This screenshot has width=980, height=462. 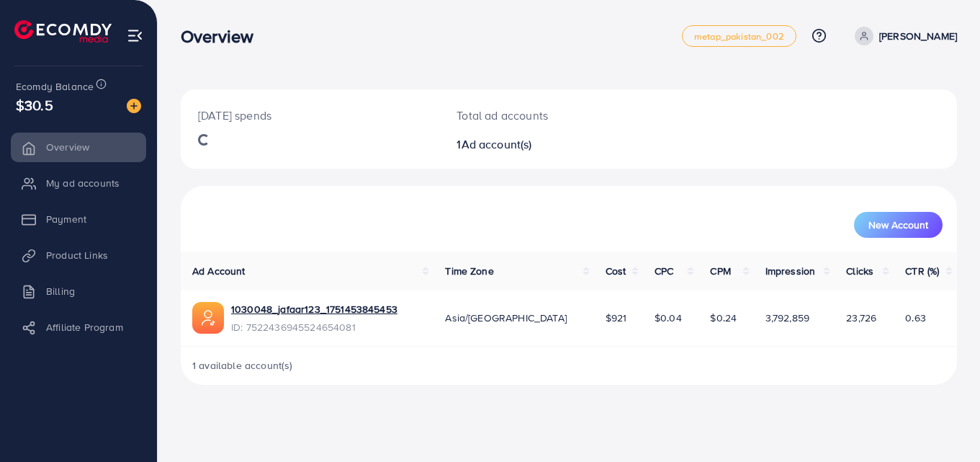 I want to click on img: menu, so click(x=134, y=35).